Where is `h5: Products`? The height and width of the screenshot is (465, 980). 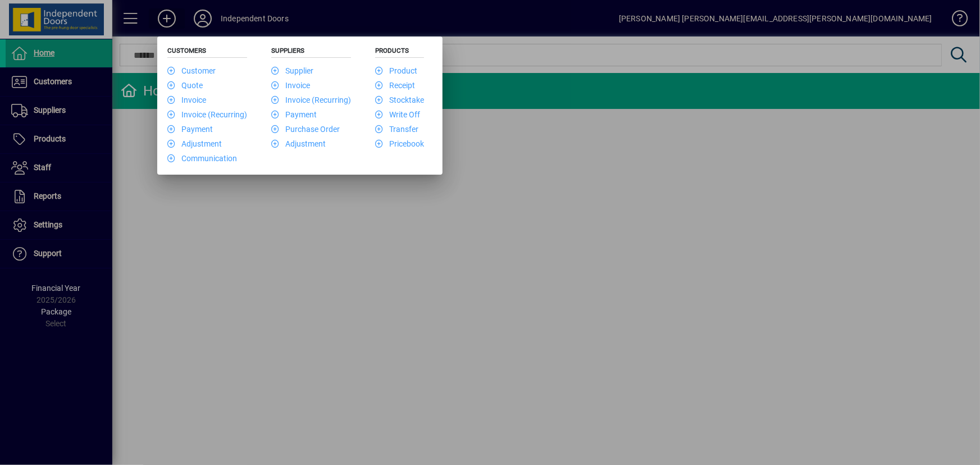
h5: Products is located at coordinates (399, 52).